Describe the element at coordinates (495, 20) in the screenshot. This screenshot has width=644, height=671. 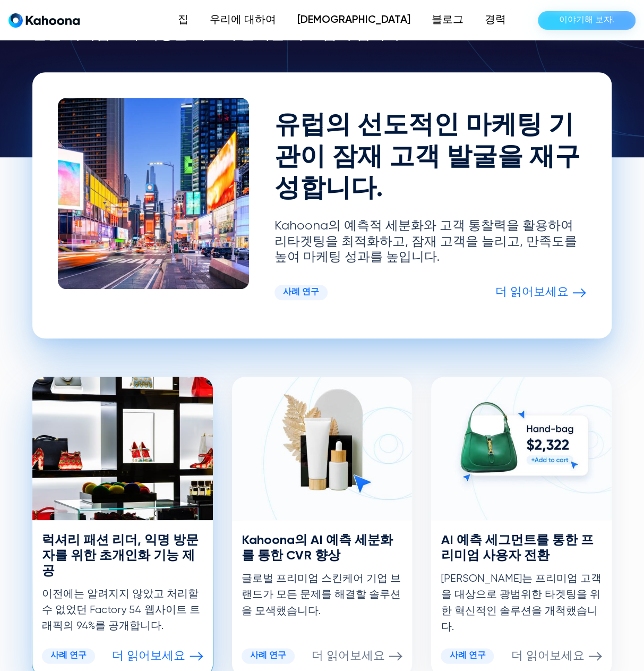
I see `a: 경력` at that location.